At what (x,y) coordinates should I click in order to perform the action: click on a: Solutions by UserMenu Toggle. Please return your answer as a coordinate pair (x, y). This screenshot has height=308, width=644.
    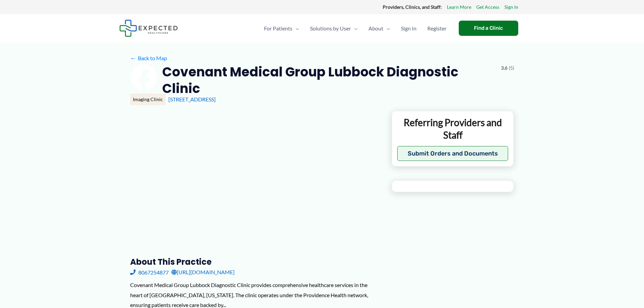
    Looking at the image, I should click on (334, 28).